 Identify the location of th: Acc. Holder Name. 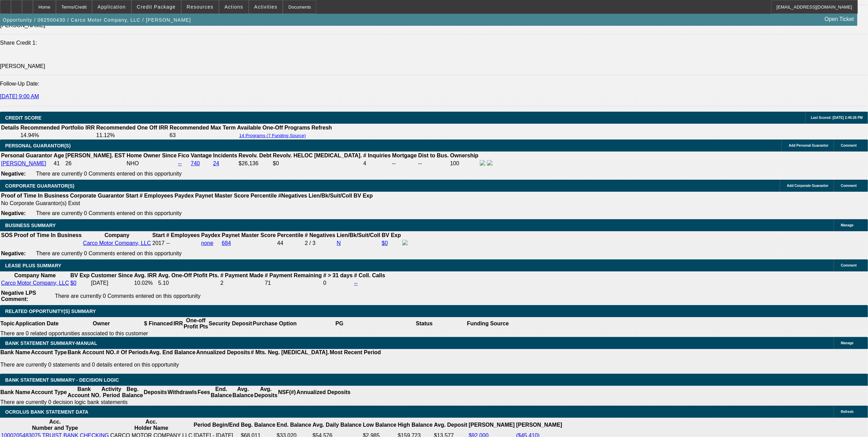
(151, 425).